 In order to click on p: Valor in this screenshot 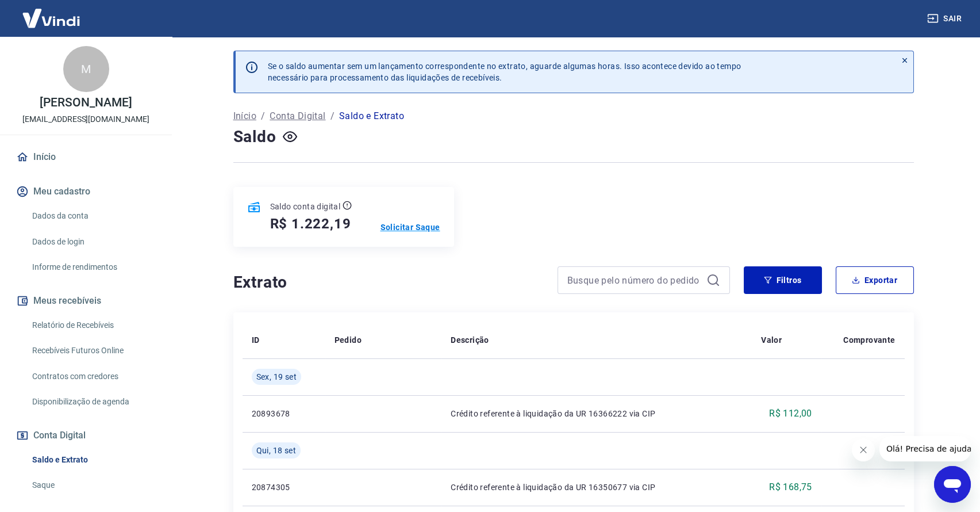, I will do `click(771, 340)`.